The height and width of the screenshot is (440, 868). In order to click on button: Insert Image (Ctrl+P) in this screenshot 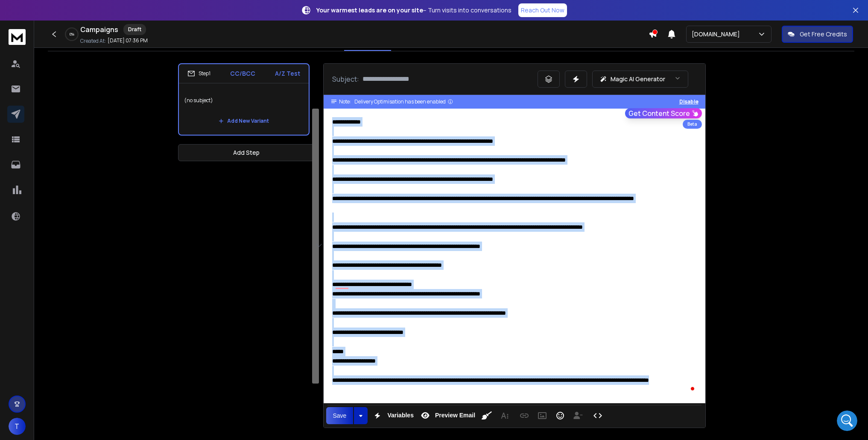, I will do `click(542, 415)`.